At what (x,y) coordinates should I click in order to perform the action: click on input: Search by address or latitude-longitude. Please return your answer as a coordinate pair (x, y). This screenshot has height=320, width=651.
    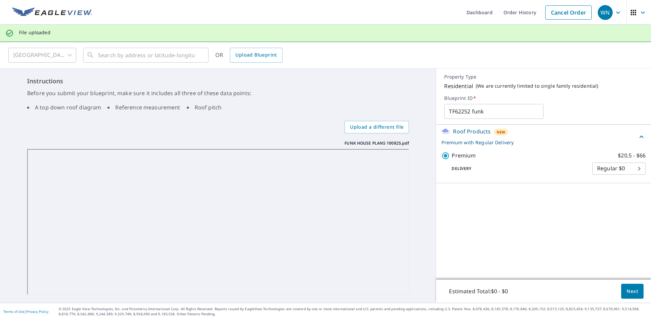
    Looking at the image, I should click on (146, 55).